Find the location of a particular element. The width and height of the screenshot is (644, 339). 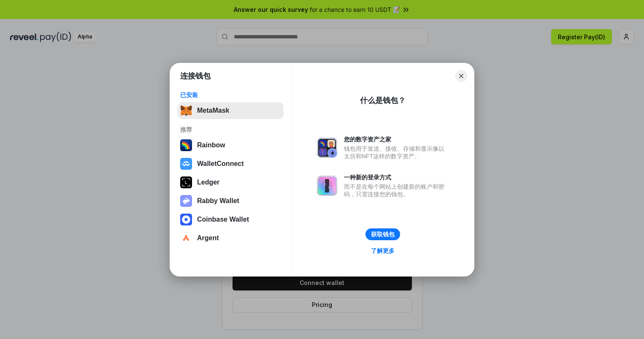

div: 一种新的登录方式 is located at coordinates (397, 177).